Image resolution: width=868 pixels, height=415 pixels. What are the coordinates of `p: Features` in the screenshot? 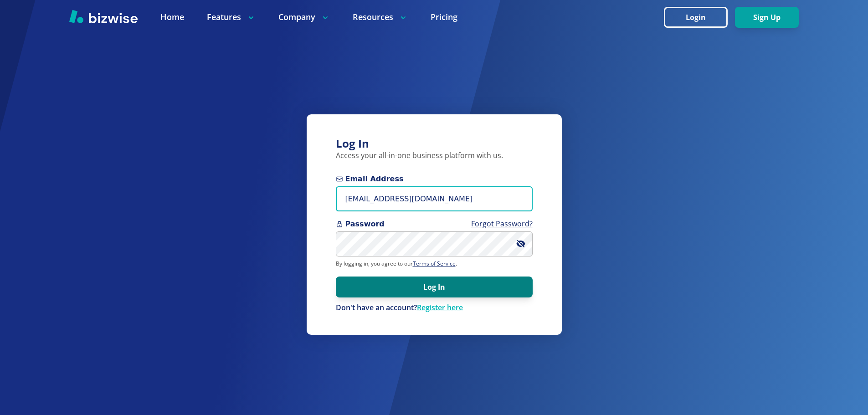 It's located at (231, 17).